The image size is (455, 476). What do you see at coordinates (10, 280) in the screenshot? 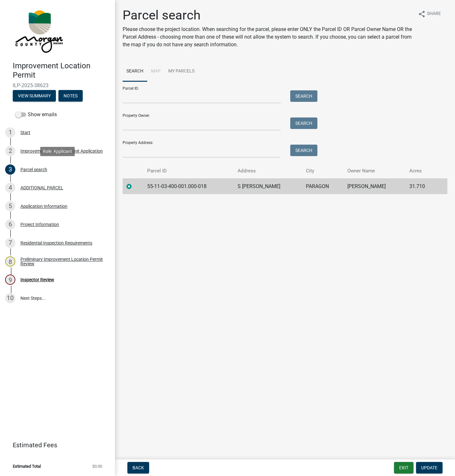
I see `div: 9` at bounding box center [10, 280].